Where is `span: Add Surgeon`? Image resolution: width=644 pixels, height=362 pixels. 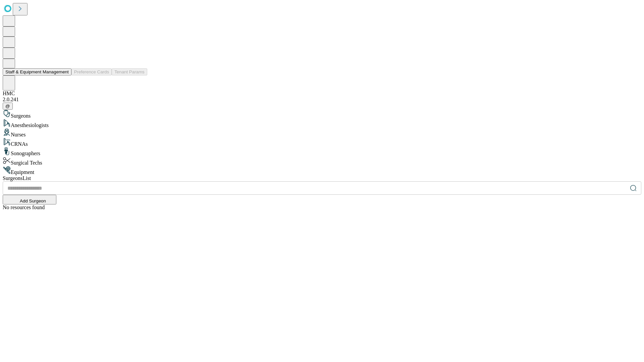
span: Add Surgeon is located at coordinates (33, 201).